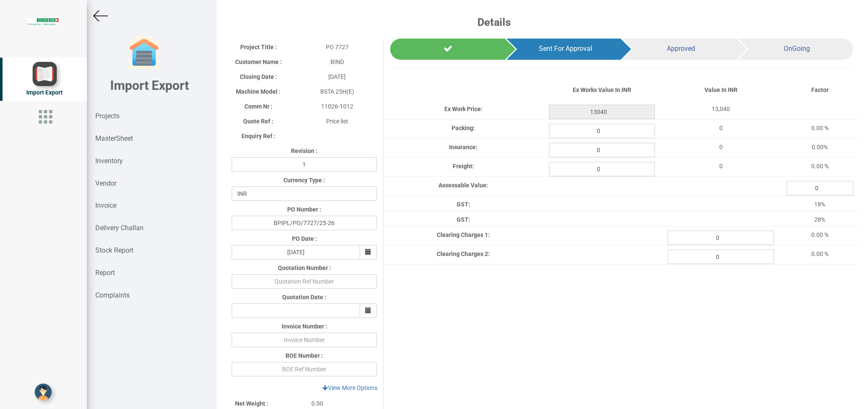  What do you see at coordinates (317, 404) in the screenshot?
I see `span: 0.00` at bounding box center [317, 404].